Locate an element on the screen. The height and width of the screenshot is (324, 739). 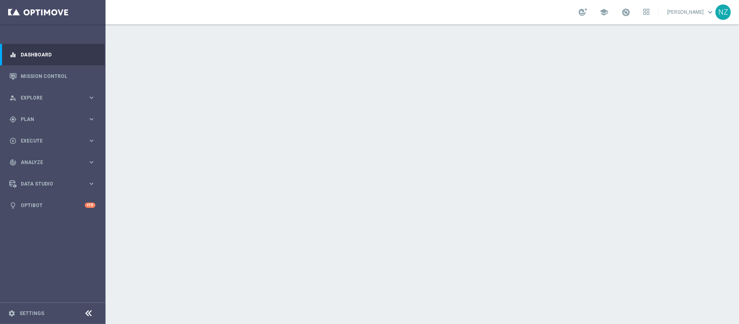
i: gps_fixed is located at coordinates (13, 119).